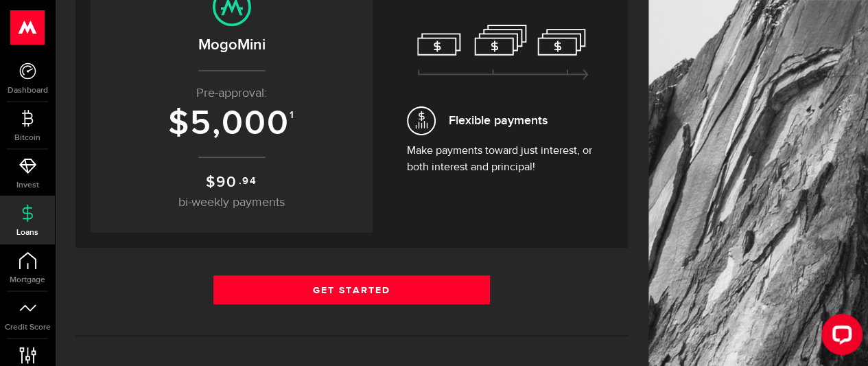 The width and height of the screenshot is (868, 366). Describe the element at coordinates (351, 290) in the screenshot. I see `a: Get Started` at that location.